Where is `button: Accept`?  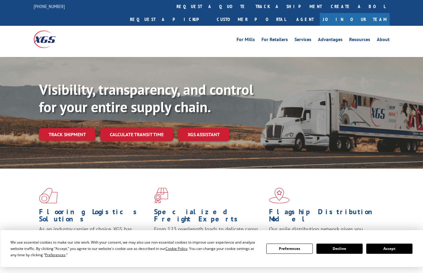 button: Accept is located at coordinates (390, 249).